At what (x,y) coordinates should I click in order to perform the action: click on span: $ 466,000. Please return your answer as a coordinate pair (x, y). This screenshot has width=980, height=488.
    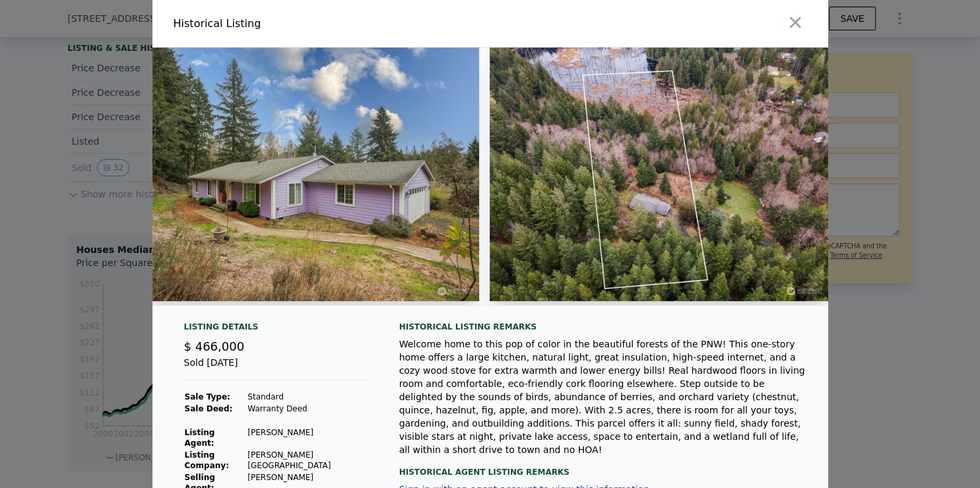
    Looking at the image, I should click on (214, 346).